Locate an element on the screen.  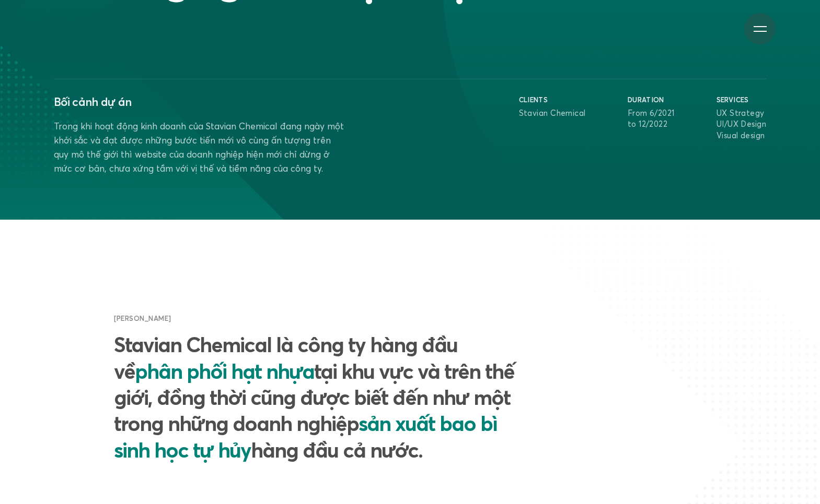
p: Trong khi hoạt động kinh doanh của Stavian Chemical đang ngày một khởi sắc và đạt được những bước... is located at coordinates (199, 148).